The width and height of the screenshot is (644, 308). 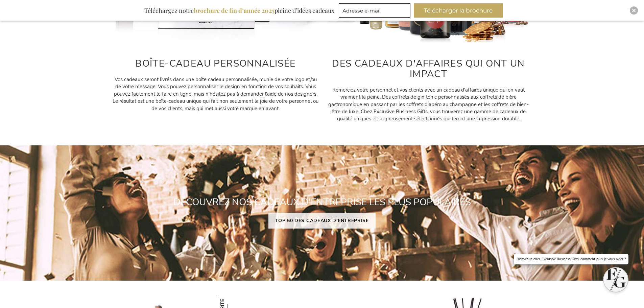 What do you see at coordinates (216, 64) in the screenshot?
I see `h2: BOÎTE-CADEAU PERSONNALISÉE` at bounding box center [216, 64].